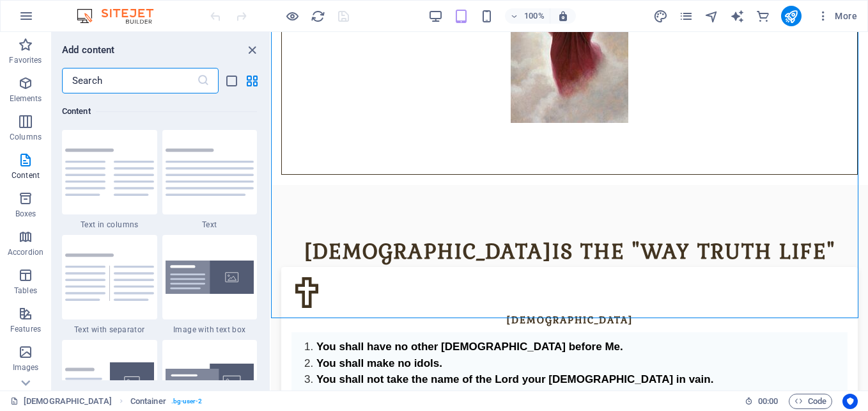 The height and width of the screenshot is (411, 868). I want to click on p: Content, so click(25, 175).